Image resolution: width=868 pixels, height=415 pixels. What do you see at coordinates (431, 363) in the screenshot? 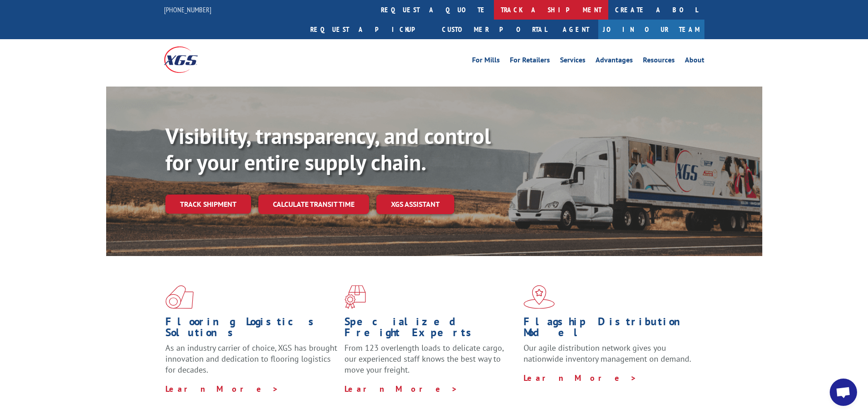
I see `p: From 123 overlength loads to delicate cargo, our experienced staff knows the best way to move you...` at bounding box center [431, 363].